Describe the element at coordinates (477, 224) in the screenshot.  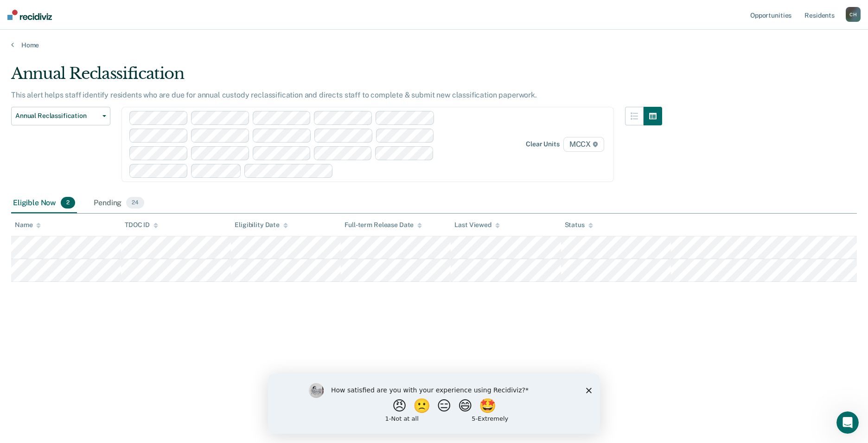
I see `div: Last Viewed` at that location.